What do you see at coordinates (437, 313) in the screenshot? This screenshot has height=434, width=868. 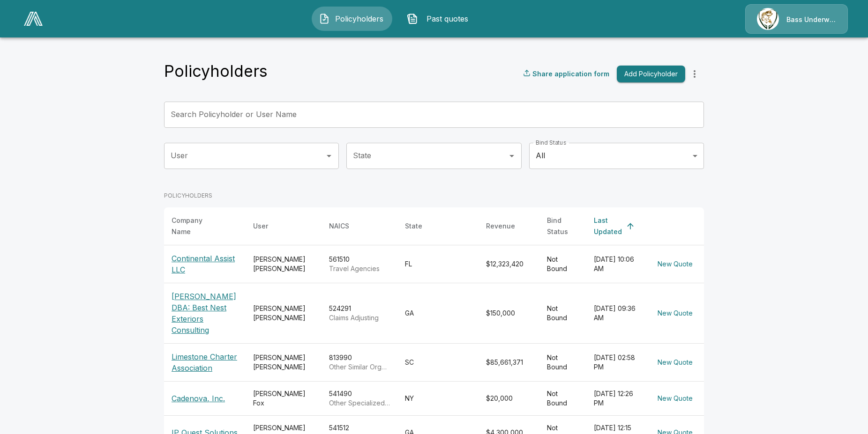 I see `td: GA` at bounding box center [437, 313].